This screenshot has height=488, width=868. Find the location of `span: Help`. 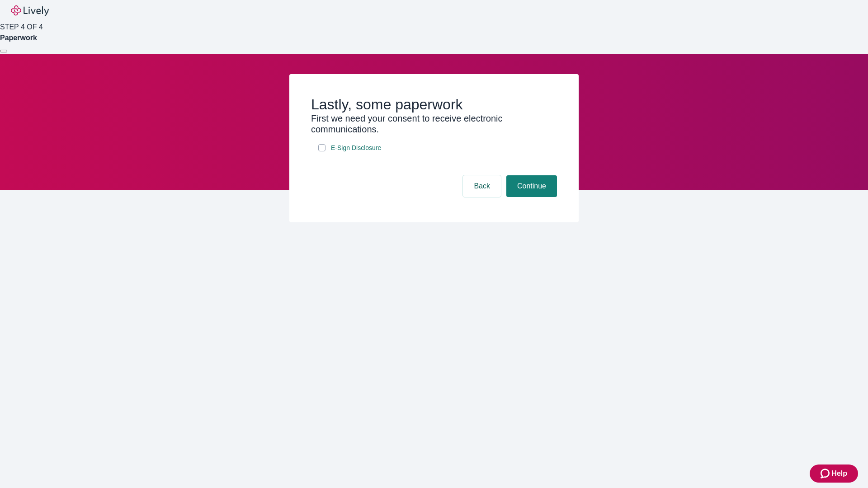

span: Help is located at coordinates (839, 474).